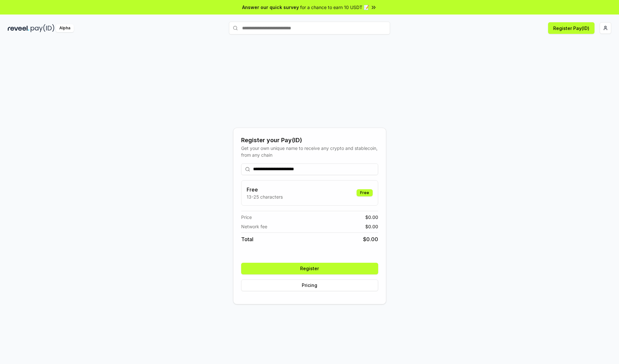  Describe the element at coordinates (246, 217) in the screenshot. I see `span: Price` at that location.